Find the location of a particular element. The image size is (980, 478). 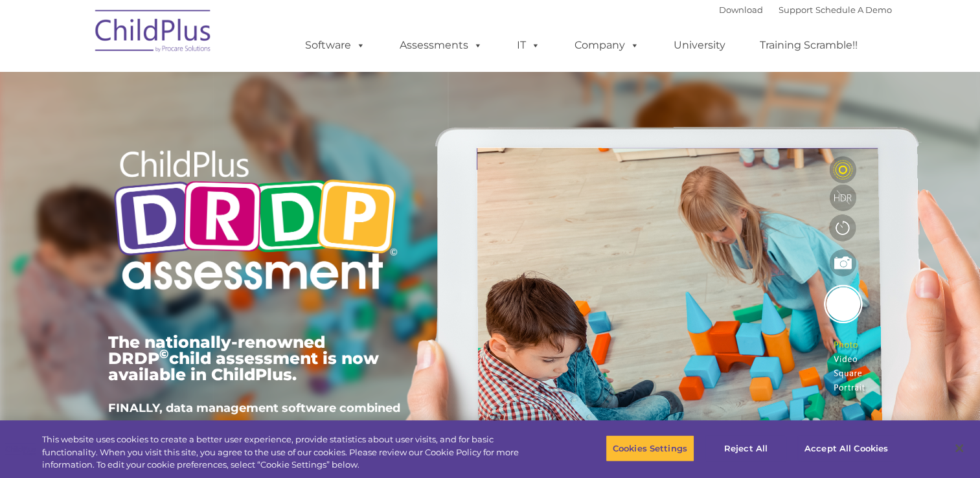

a: Assessments is located at coordinates (441, 46).